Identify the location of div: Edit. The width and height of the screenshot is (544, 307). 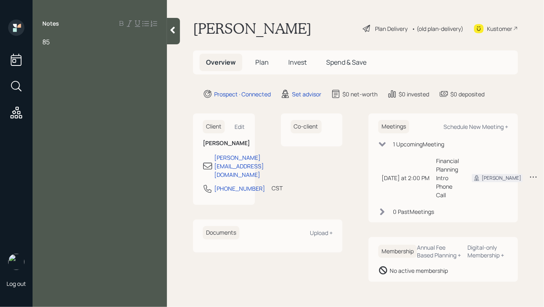
(240, 127).